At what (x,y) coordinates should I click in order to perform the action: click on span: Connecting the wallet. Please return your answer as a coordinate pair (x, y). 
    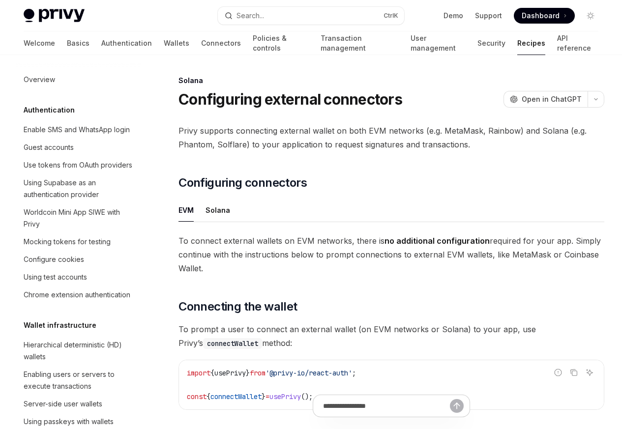
    Looking at the image, I should click on (237, 307).